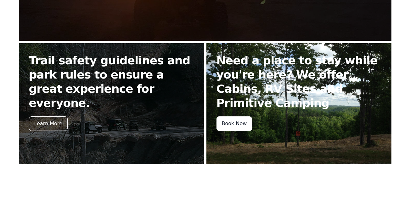  What do you see at coordinates (299, 104) in the screenshot?
I see `a: Need a place to stay while you're here? We offer Cabins, RV Sites and Primitive Camping Book Now` at bounding box center [299, 104].